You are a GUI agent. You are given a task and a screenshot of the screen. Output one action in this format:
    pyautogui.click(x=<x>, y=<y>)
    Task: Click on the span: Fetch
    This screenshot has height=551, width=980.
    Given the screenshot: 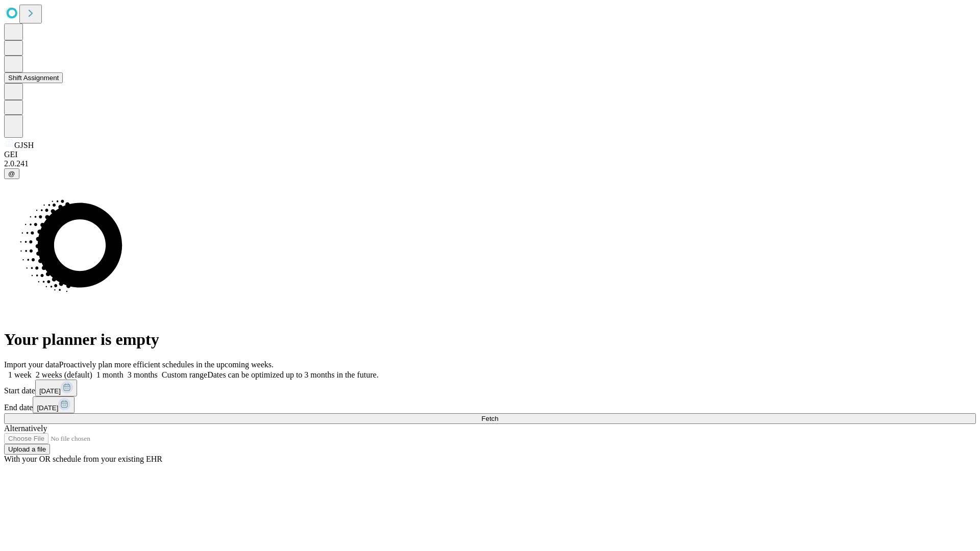 What is the action you would take?
    pyautogui.click(x=489, y=418)
    